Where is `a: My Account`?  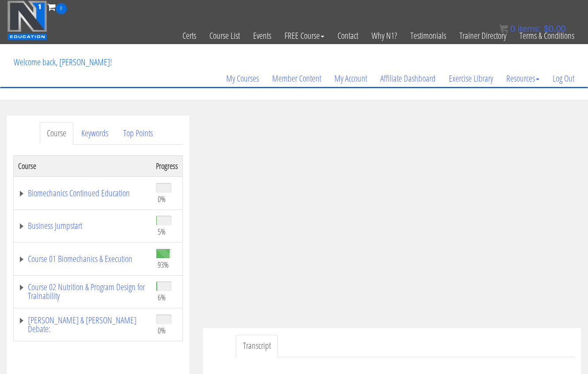
a: My Account is located at coordinates (351, 79).